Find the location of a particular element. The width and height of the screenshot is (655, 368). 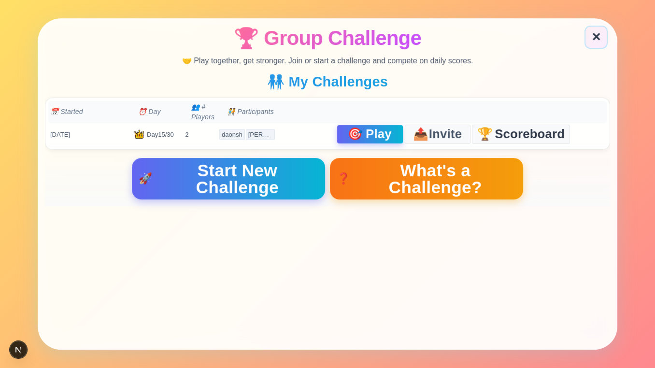

span: Start New Challenge is located at coordinates (237, 179).